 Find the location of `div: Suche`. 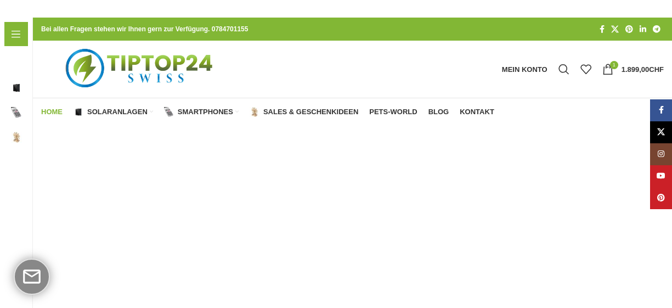

div: Suche is located at coordinates (564, 69).